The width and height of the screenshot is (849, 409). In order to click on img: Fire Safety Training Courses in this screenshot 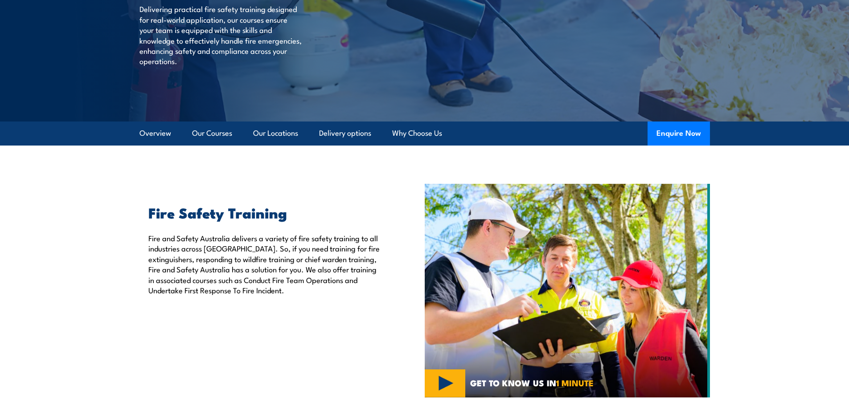, I will do `click(567, 291)`.